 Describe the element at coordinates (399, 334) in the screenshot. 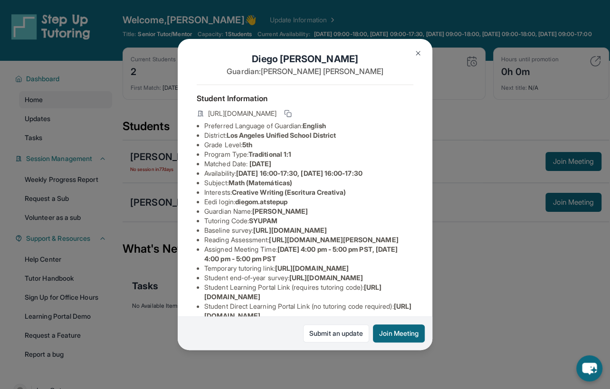

I see `button: Join Meeting` at that location.